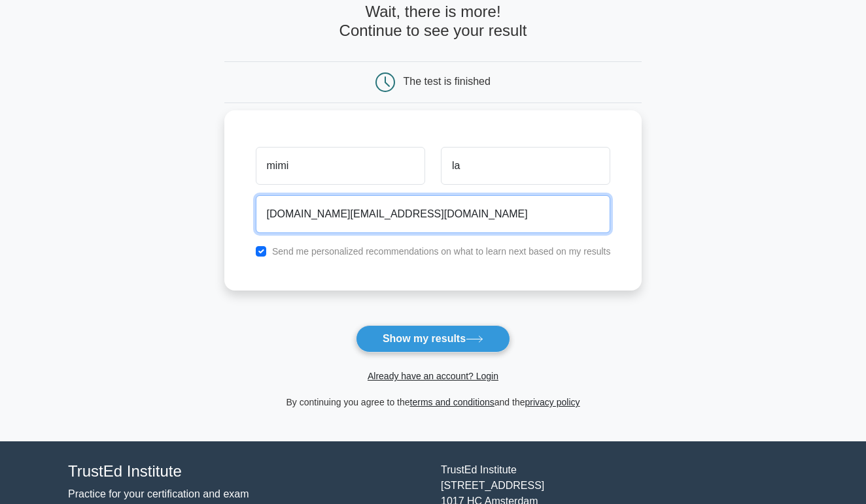 This screenshot has width=866, height=504. What do you see at coordinates (433, 402) in the screenshot?
I see `div: By continuing you agree to the and the` at bounding box center [433, 402].